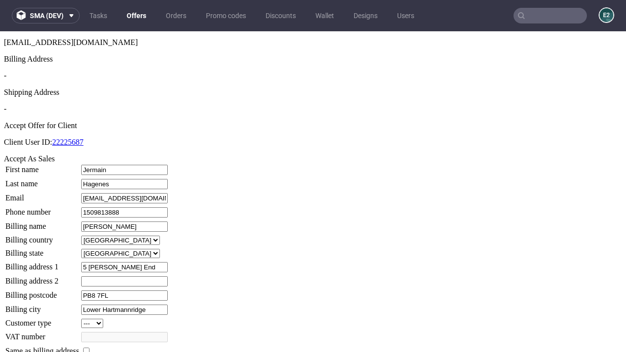  I want to click on td: Email, so click(42, 167).